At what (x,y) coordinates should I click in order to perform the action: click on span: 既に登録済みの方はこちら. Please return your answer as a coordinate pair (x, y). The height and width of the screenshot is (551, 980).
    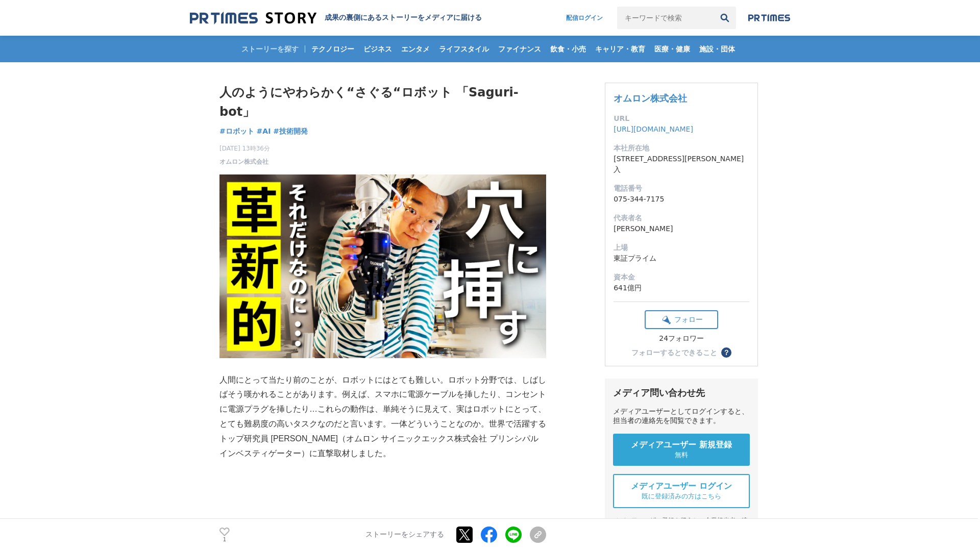
    Looking at the image, I should click on (682, 496).